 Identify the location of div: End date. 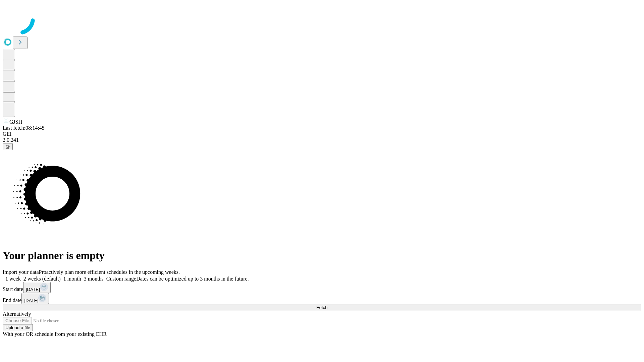
(322, 299).